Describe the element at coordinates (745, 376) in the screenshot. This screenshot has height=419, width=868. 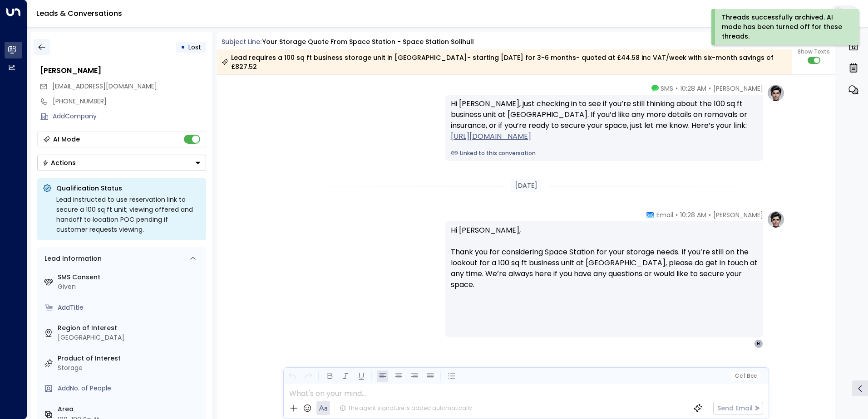
I see `span: Cc Bcc` at that location.